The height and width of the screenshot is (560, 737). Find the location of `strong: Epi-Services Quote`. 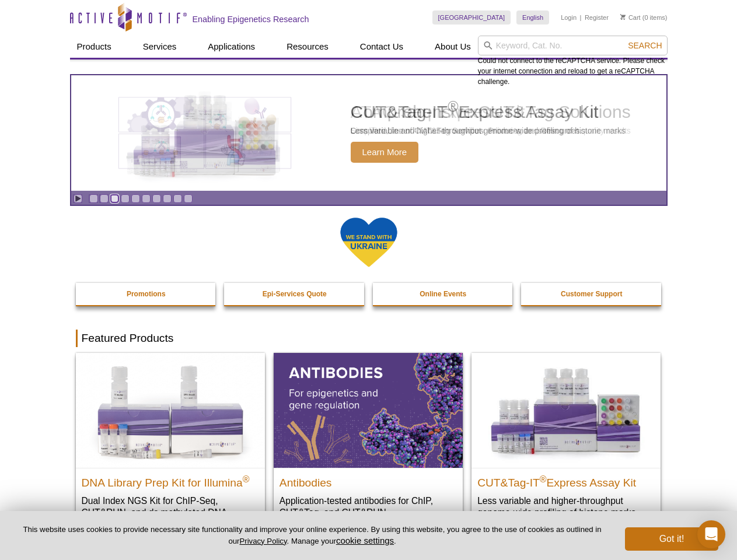

strong: Epi-Services Quote is located at coordinates (294, 294).